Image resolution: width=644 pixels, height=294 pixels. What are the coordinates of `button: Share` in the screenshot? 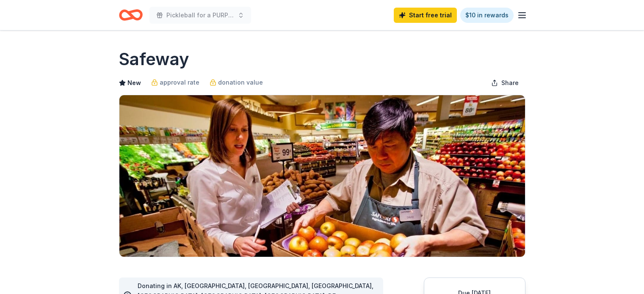 It's located at (504, 83).